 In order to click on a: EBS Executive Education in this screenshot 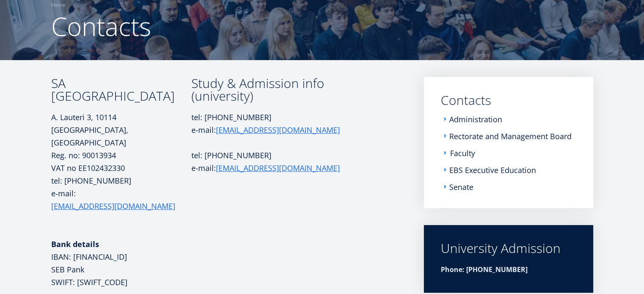, I will do `click(493, 170)`.